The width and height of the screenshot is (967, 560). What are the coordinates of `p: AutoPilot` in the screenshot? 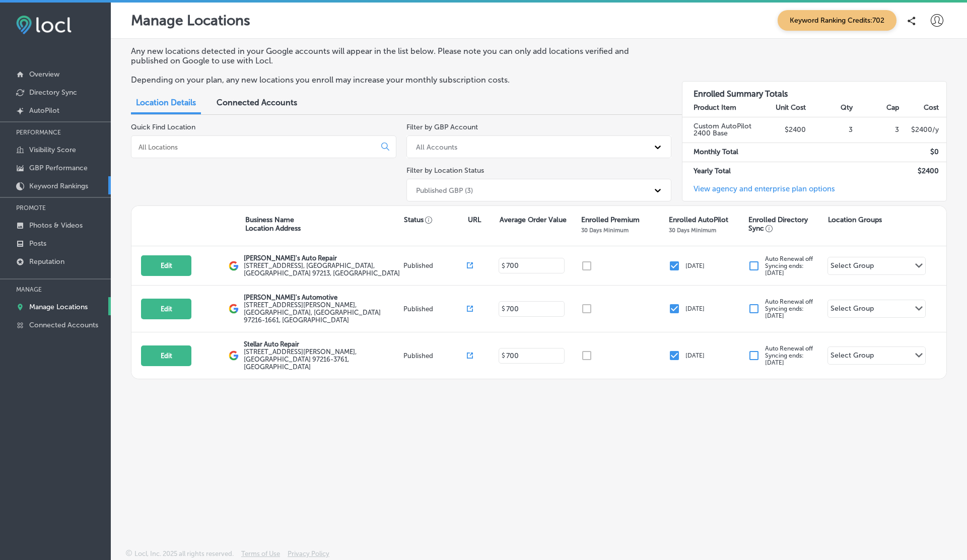 It's located at (44, 110).